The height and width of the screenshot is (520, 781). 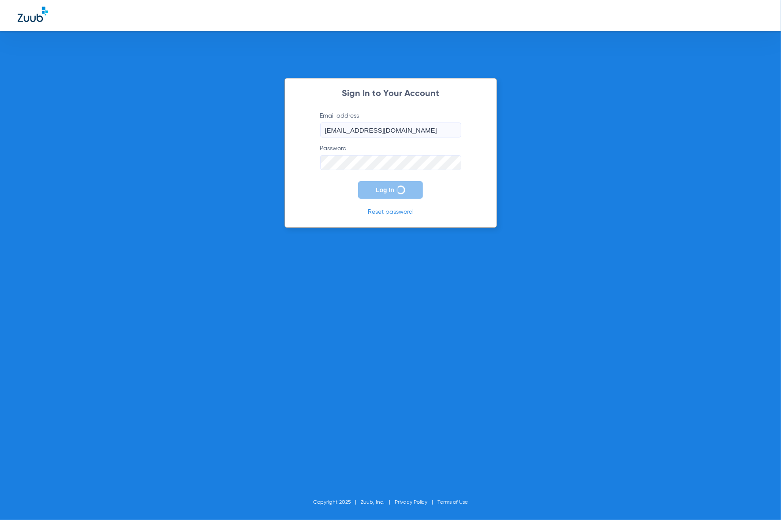 I want to click on button: Log In, so click(x=390, y=190).